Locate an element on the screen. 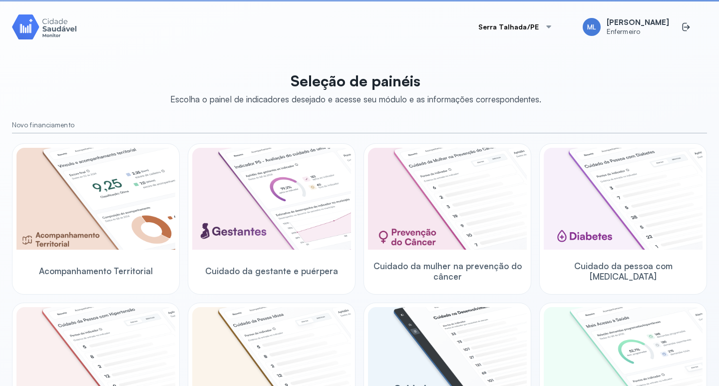 The height and width of the screenshot is (386, 719). small: Novo financiamento is located at coordinates (360, 125).